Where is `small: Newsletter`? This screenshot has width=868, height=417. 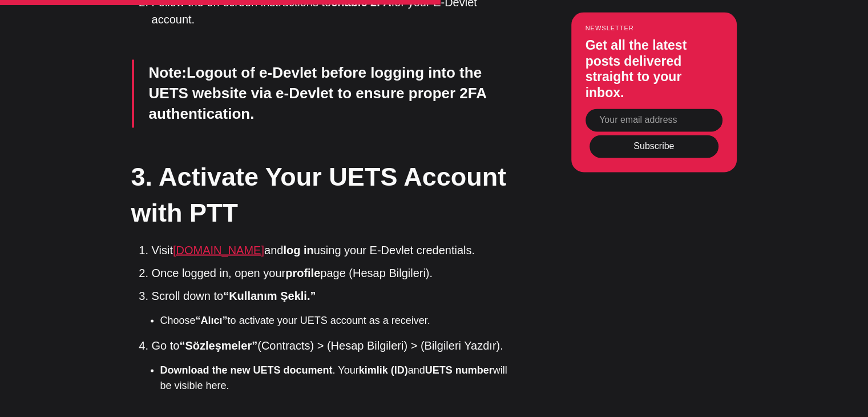 small: Newsletter is located at coordinates (654, 28).